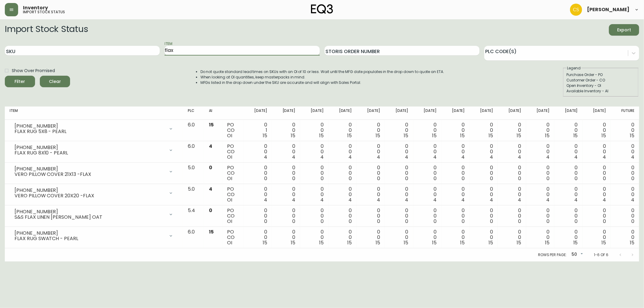 Image resolution: width=644 pixels, height=308 pixels. I want to click on li: When looking at OI quantities, keep masterpacks in mind., so click(323, 77).